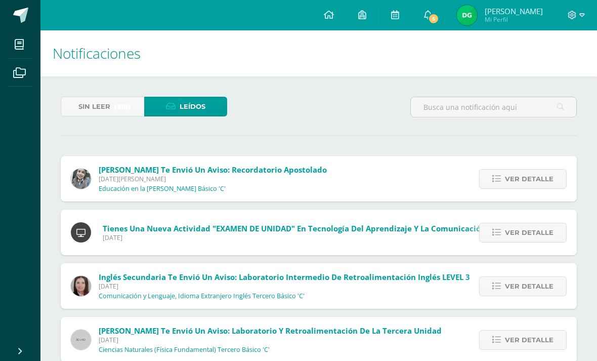 The width and height of the screenshot is (597, 361). I want to click on span: Inglés Secundaria te envió un aviso: Laboratorio Intermedio de Retroalimentación Inglés LEVEL 3, so click(284, 277).